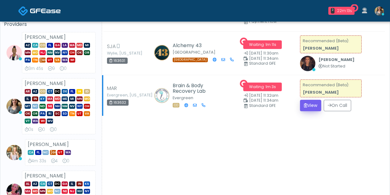  What do you see at coordinates (28, 184) in the screenshot?
I see `span: AL` at bounding box center [28, 184].